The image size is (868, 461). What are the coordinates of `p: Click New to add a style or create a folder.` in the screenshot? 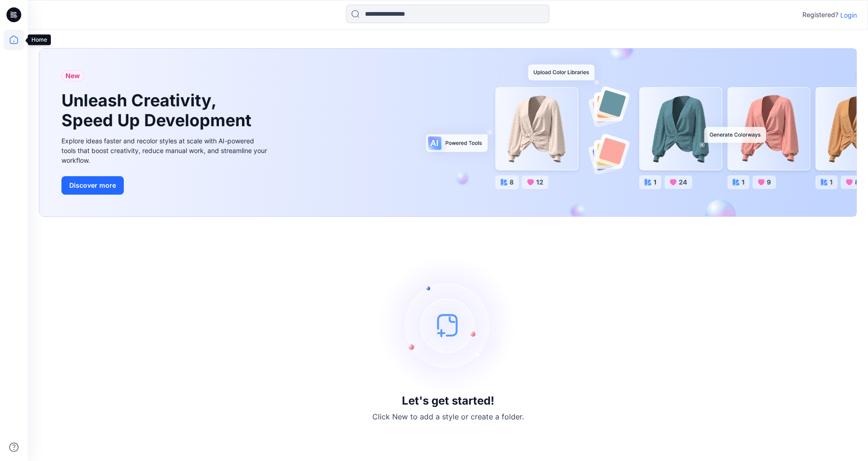 It's located at (448, 416).